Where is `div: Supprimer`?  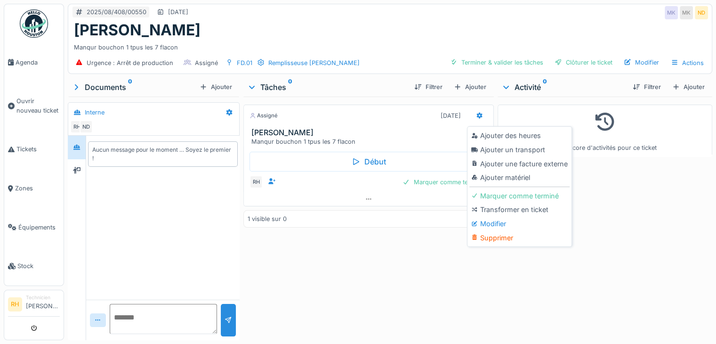 div: Supprimer is located at coordinates (519, 238).